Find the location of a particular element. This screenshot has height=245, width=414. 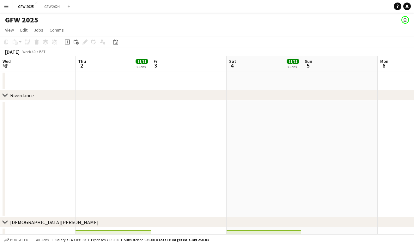

button: GFW 2025 is located at coordinates (26, 6).